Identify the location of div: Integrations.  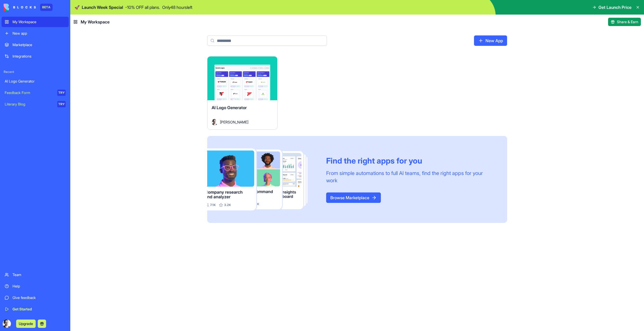
(39, 56).